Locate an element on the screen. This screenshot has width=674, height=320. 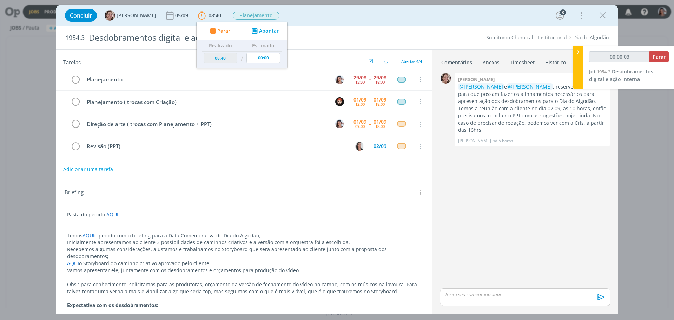
div: Direção de arte ( trocas com Planejamento + PPT) is located at coordinates (206, 124).